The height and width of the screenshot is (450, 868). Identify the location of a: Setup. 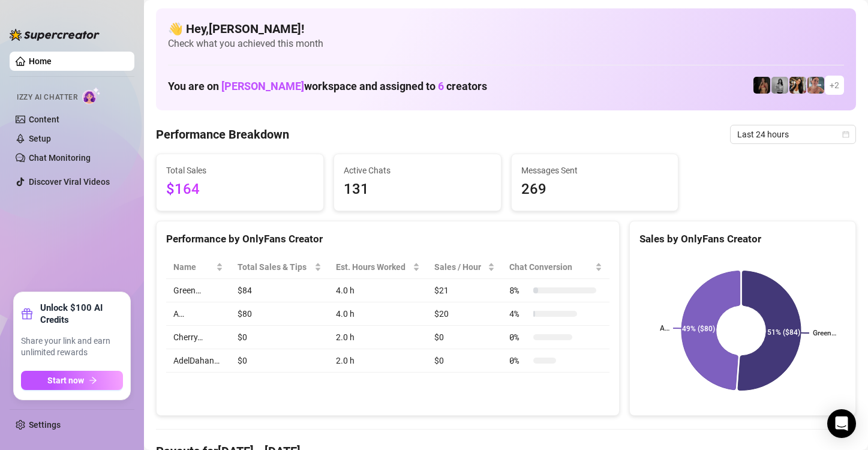
(40, 138).